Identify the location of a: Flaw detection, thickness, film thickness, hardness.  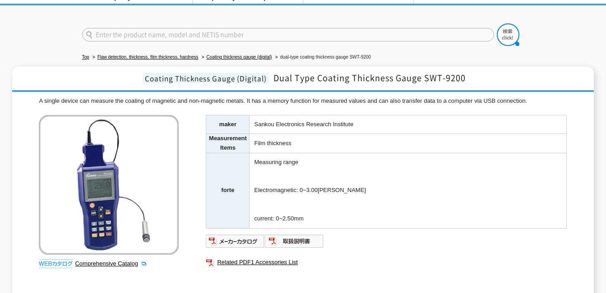
(148, 57).